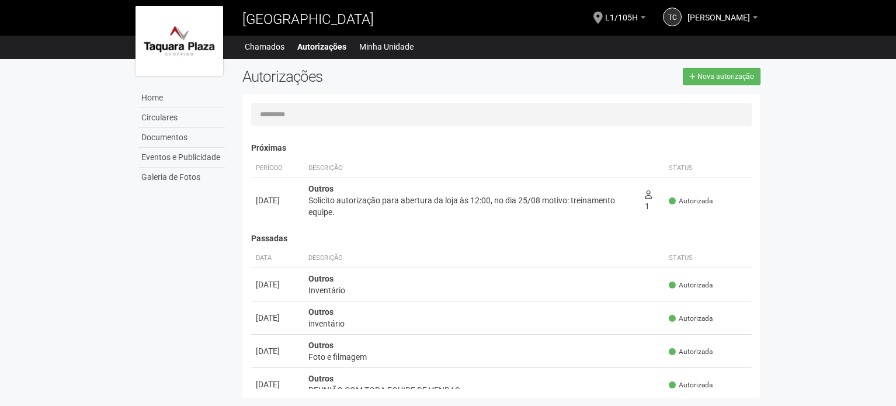  Describe the element at coordinates (182, 177) in the screenshot. I see `a: Galeria de Fotos` at that location.